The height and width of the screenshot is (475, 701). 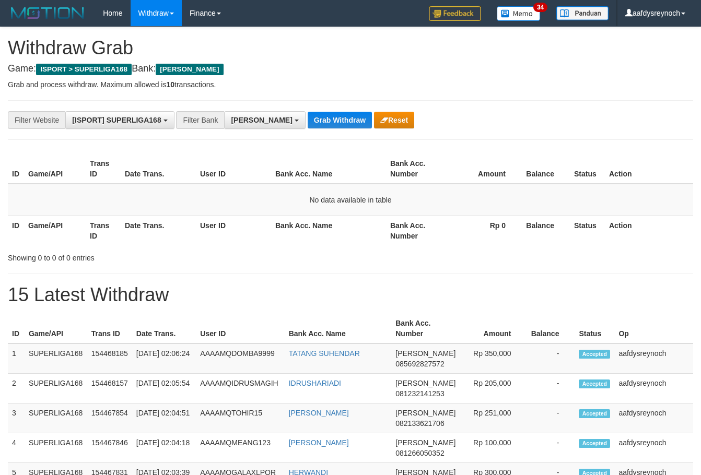 I want to click on span: Copy 085692827572 to clipboard, so click(x=419, y=364).